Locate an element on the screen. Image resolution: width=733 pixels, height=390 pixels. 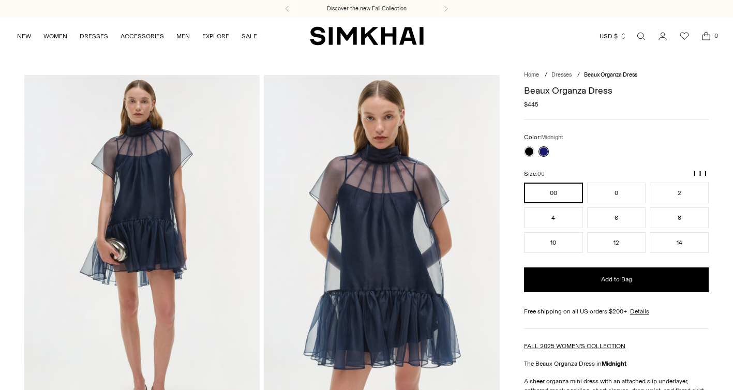
p: The Beaux Organza Dress in is located at coordinates (616, 363).